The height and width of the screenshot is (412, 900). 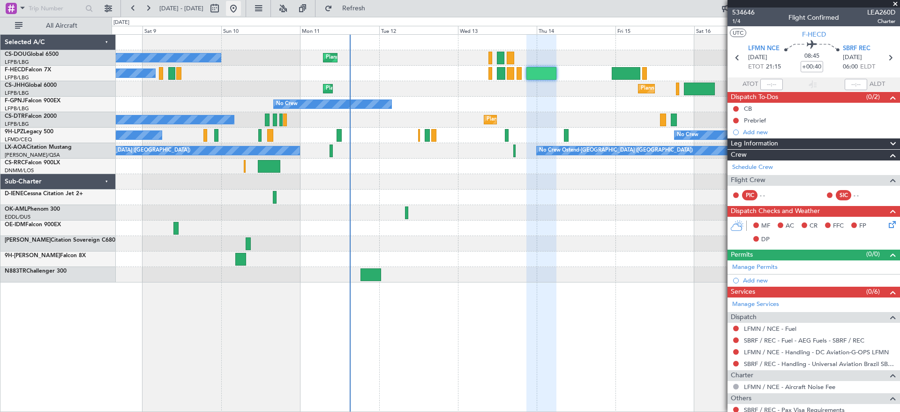 I want to click on span: Dispatch Checks and Weather, so click(x=776, y=211).